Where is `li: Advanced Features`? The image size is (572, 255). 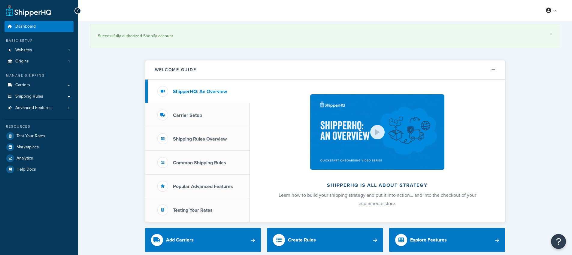 li: Advanced Features is located at coordinates (39, 108).